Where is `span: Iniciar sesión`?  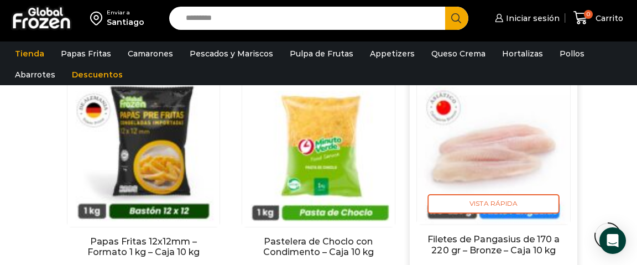
span: Iniciar sesión is located at coordinates (532, 18).